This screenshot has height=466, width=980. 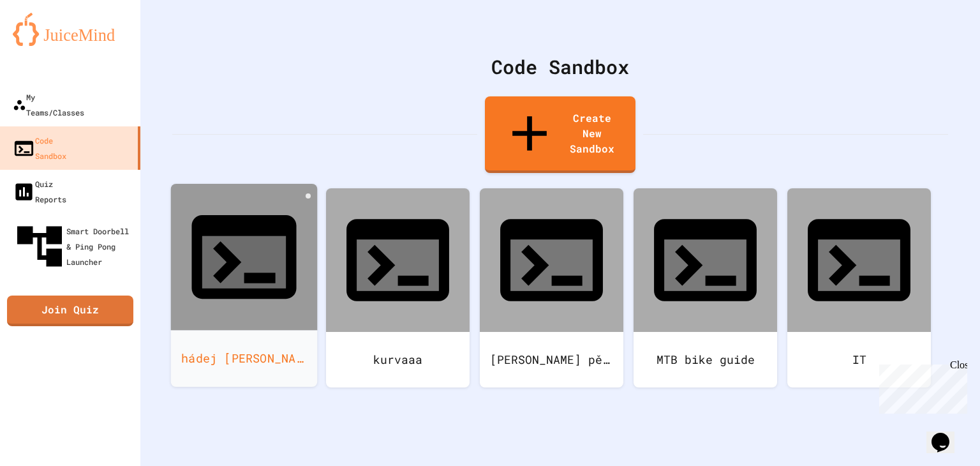 I want to click on a: kurvaaa, so click(x=397, y=288).